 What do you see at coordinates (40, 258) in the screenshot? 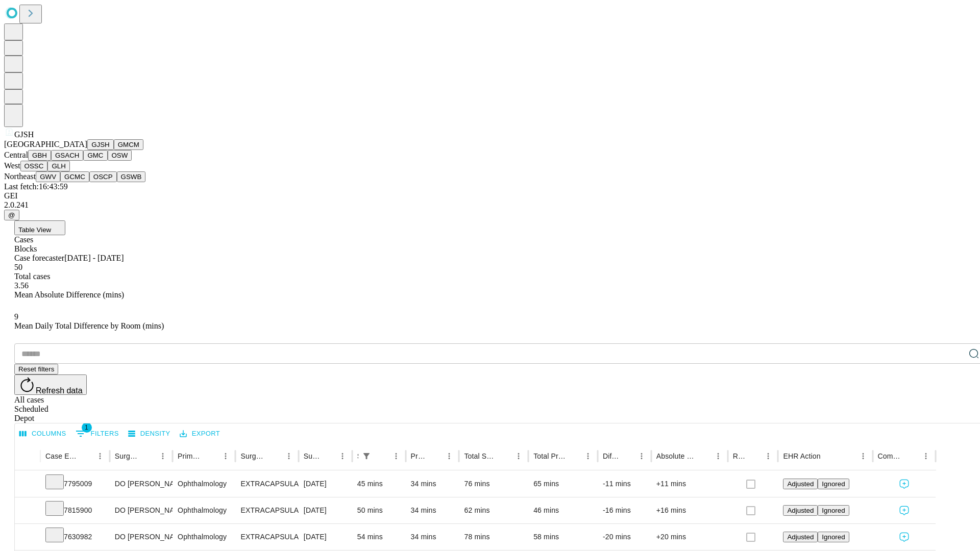
I see `span: Case forecaster` at bounding box center [40, 258].